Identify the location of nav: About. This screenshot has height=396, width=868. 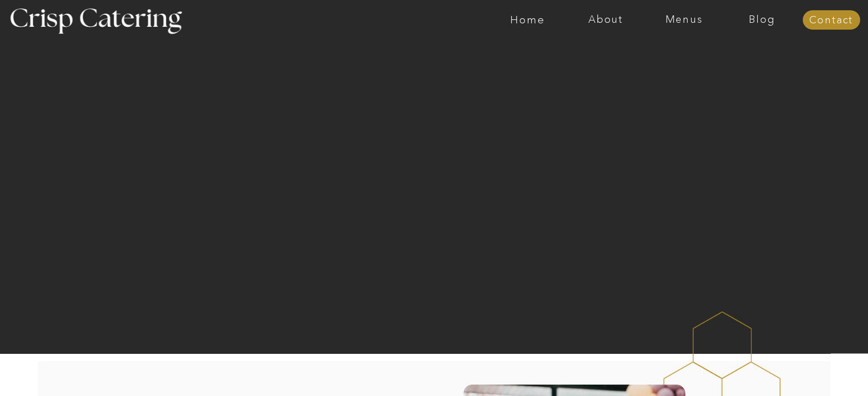
(605, 20).